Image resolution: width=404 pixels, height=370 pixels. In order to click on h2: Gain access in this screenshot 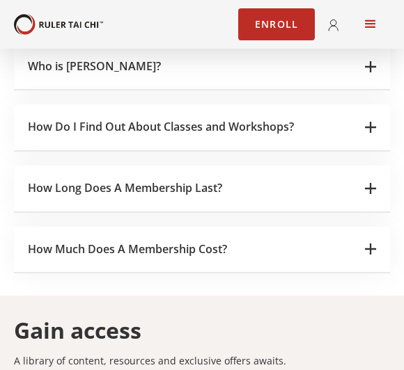, I will do `click(202, 331)`.